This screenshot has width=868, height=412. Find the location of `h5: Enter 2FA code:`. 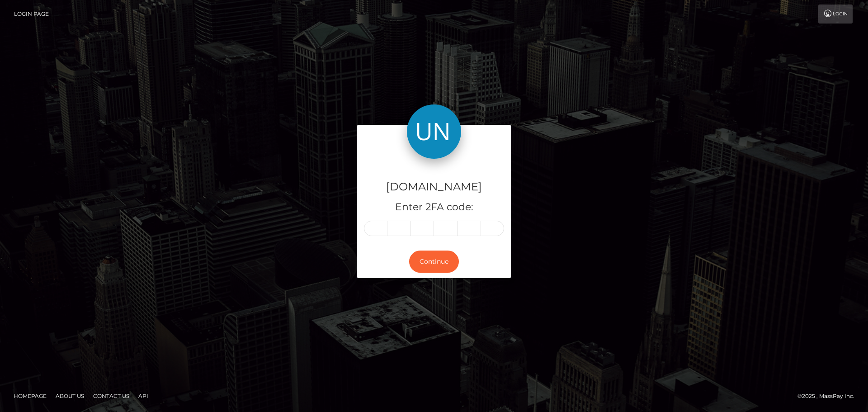

h5: Enter 2FA code: is located at coordinates (434, 207).